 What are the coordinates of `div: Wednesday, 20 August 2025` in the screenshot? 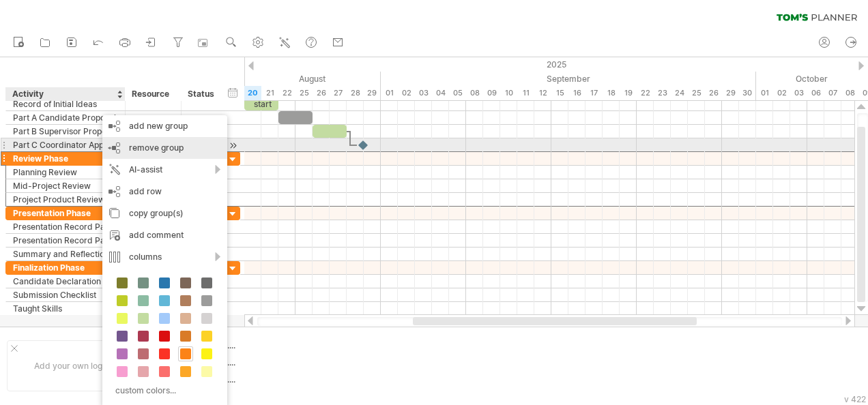 It's located at (252, 93).